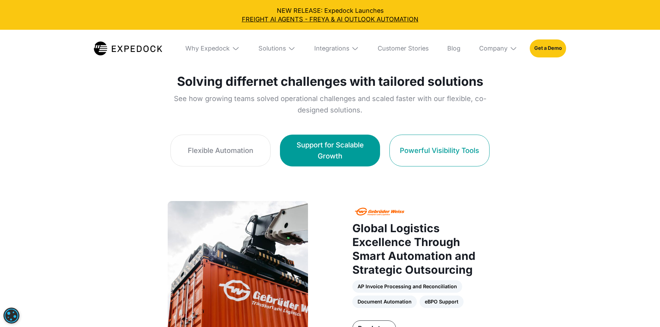 This screenshot has width=660, height=327. Describe the element at coordinates (220, 150) in the screenshot. I see `div: Flexible Automation` at that location.